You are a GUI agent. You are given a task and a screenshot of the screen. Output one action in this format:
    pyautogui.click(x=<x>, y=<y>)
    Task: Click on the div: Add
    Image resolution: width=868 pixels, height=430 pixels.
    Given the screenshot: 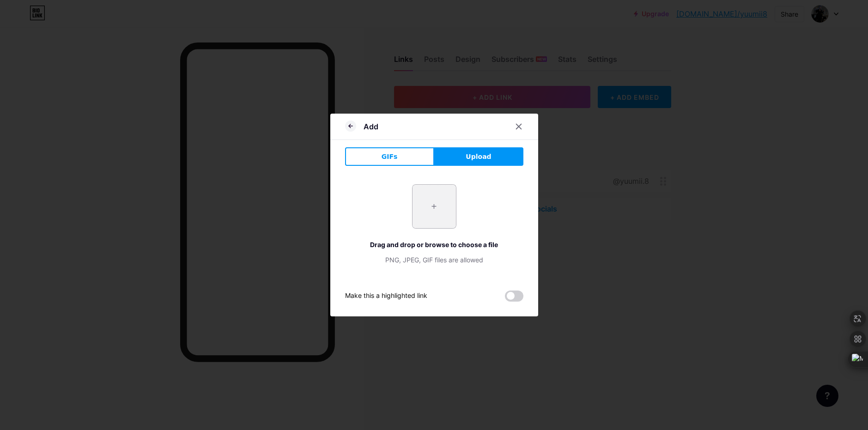 What is the action you would take?
    pyautogui.click(x=371, y=127)
    